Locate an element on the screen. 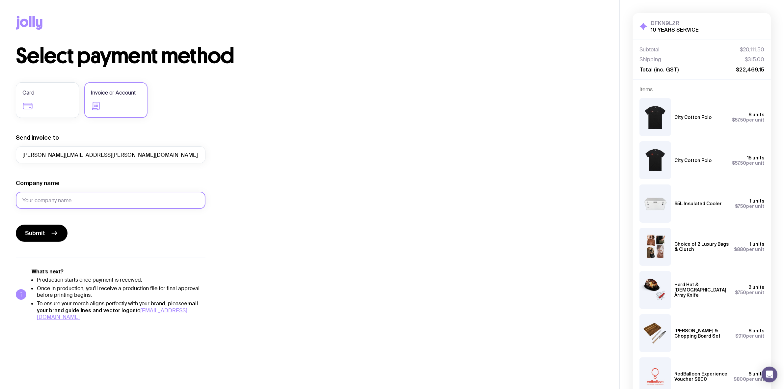 The height and width of the screenshot is (389, 784). span: $22,469.15 is located at coordinates (750, 69).